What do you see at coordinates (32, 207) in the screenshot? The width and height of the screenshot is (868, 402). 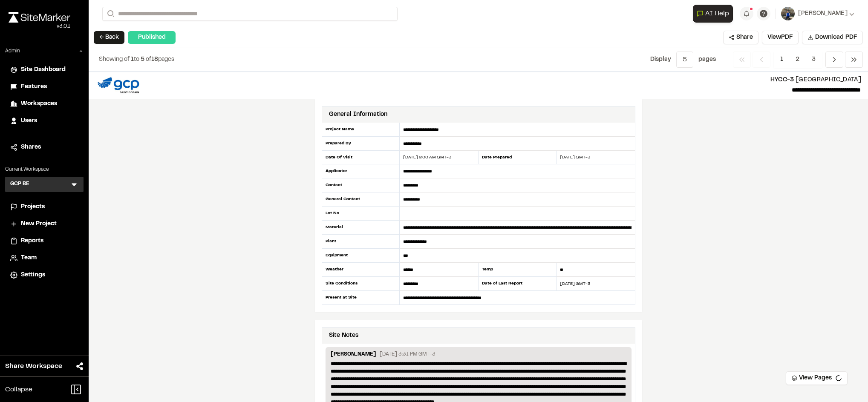 I see `span: Projects` at bounding box center [32, 207].